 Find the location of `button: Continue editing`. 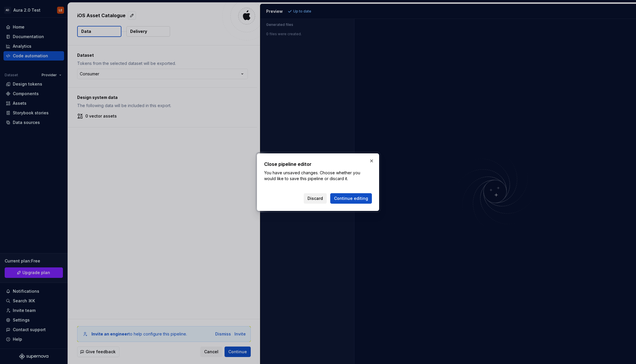

button: Continue editing is located at coordinates (351, 198).